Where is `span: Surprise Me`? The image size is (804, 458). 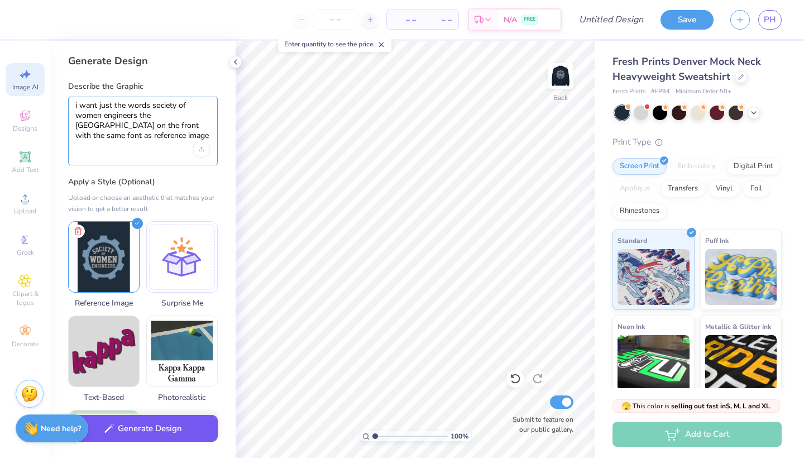 span: Surprise Me is located at coordinates (182, 303).